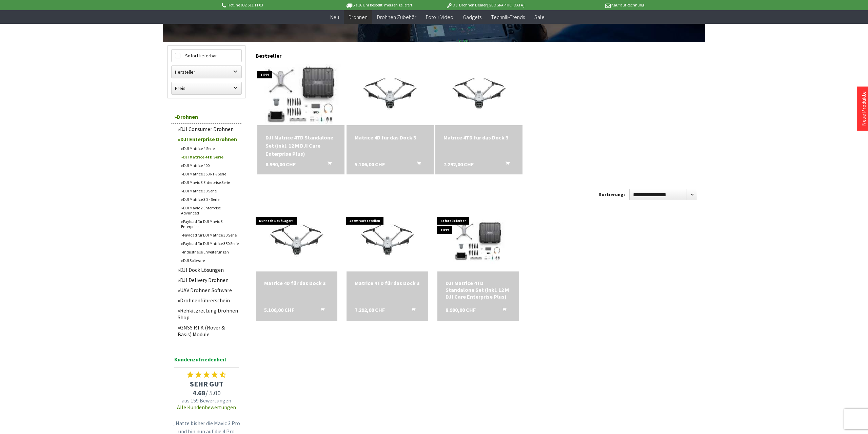 This screenshot has height=434, width=868. Describe the element at coordinates (208, 290) in the screenshot. I see `a: UAV Drohnen Software` at that location.